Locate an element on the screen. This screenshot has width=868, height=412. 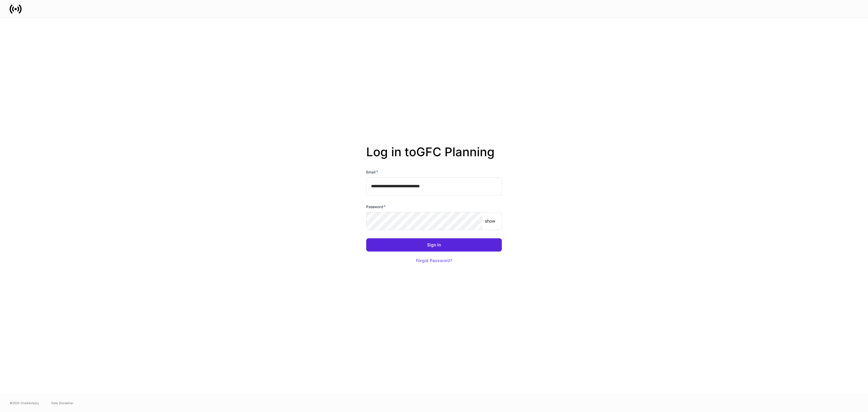
h6: Email is located at coordinates (372, 172).